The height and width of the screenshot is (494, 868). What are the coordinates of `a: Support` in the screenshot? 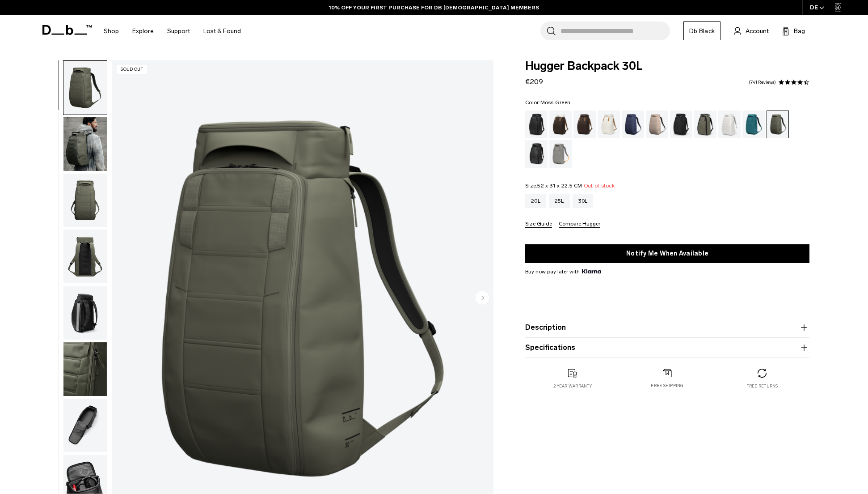 It's located at (178, 31).